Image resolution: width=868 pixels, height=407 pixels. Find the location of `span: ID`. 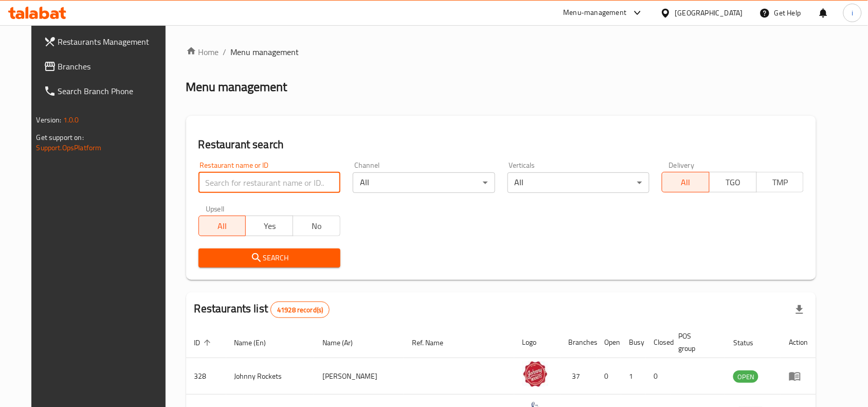

span: ID is located at coordinates (204, 343).